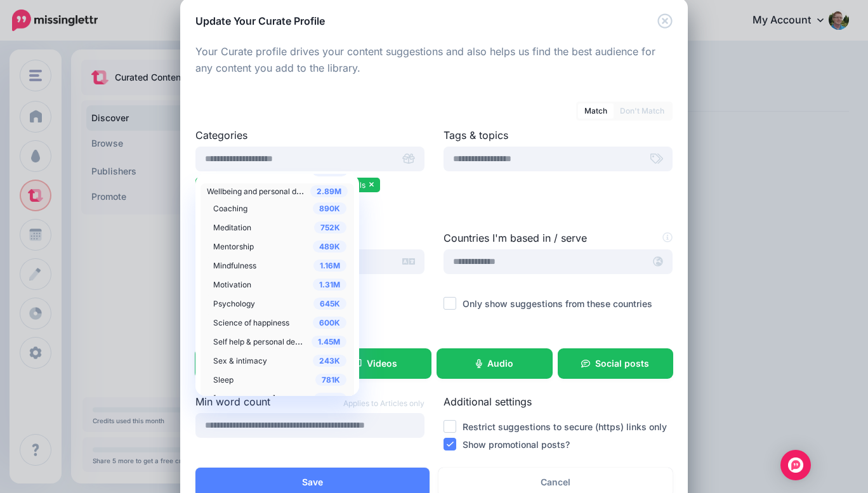  Describe the element at coordinates (252, 322) in the screenshot. I see `span: Science of happiness` at that location.